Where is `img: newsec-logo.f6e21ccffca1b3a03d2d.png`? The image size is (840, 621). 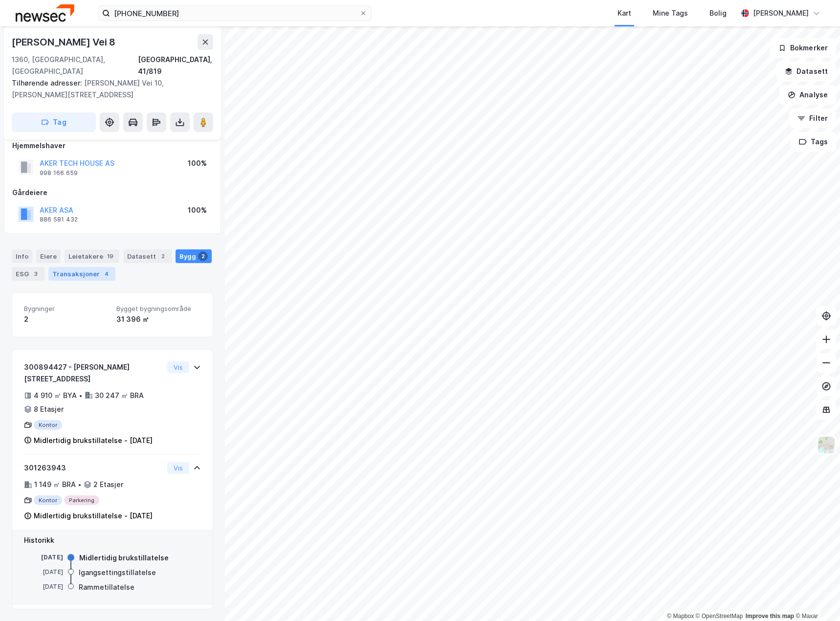
img: newsec-logo.f6e21ccffca1b3a03d2d.png is located at coordinates (45, 13).